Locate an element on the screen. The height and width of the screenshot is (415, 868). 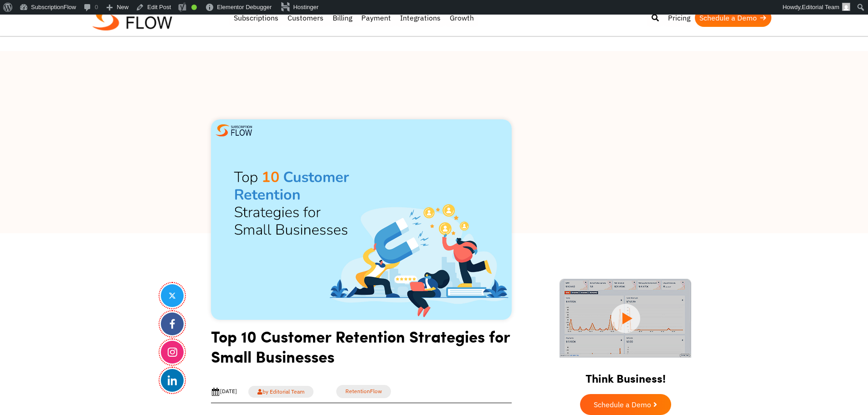
div: Good is located at coordinates (194, 7).